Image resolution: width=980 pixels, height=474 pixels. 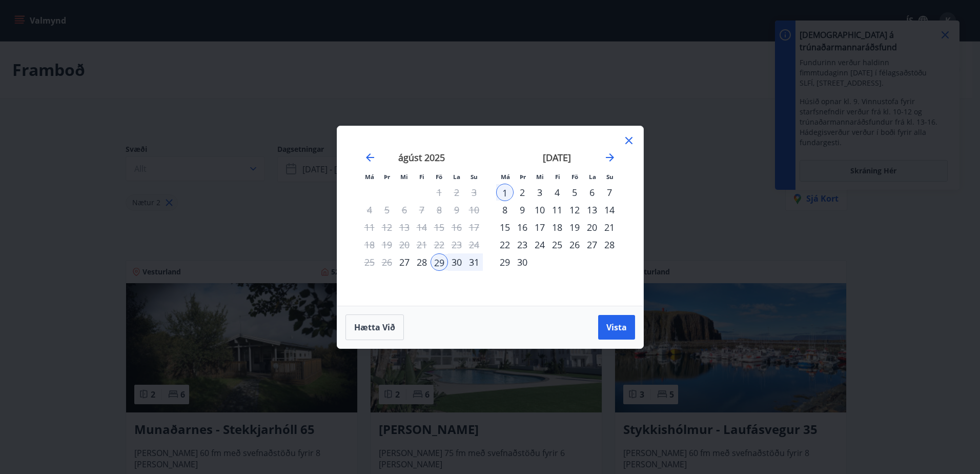 I want to click on div: 5, so click(x=574, y=192).